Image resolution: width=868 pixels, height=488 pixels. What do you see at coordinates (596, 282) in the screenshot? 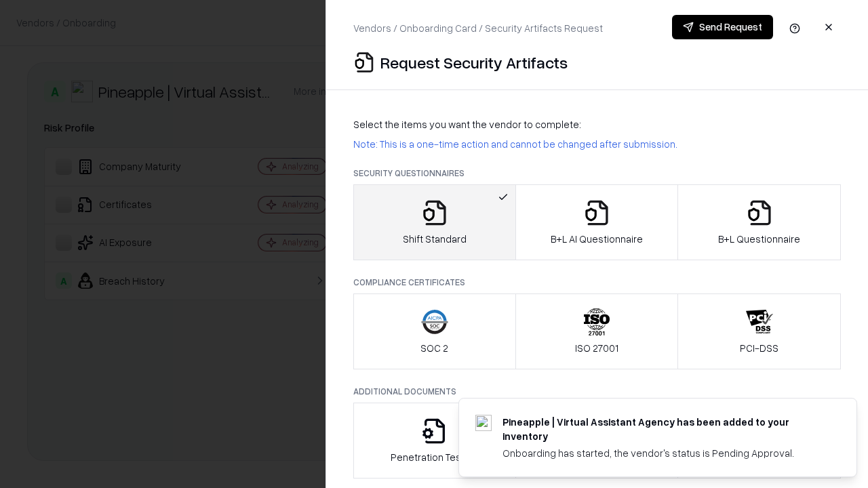
I see `p: Compliance Certificates` at bounding box center [596, 282].